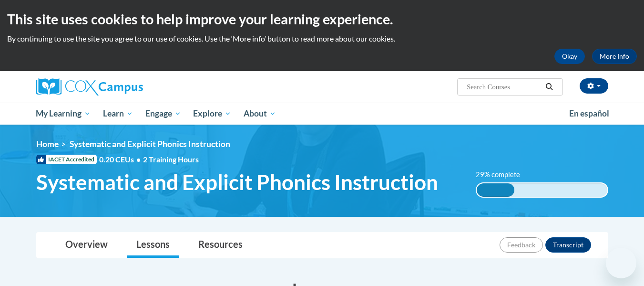  What do you see at coordinates (570, 56) in the screenshot?
I see `button: Okay` at bounding box center [570, 56].